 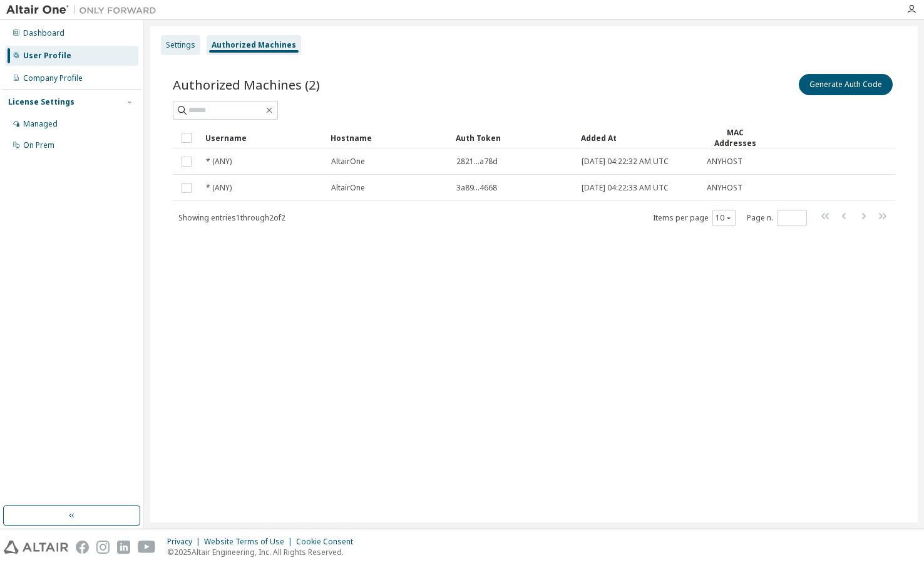 I want to click on div: Privacy, so click(x=186, y=542).